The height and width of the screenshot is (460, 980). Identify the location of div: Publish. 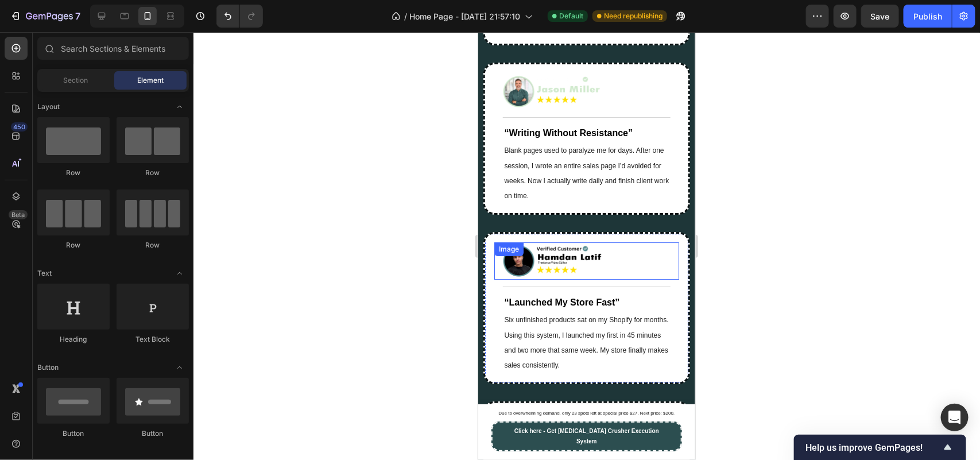
(928, 16).